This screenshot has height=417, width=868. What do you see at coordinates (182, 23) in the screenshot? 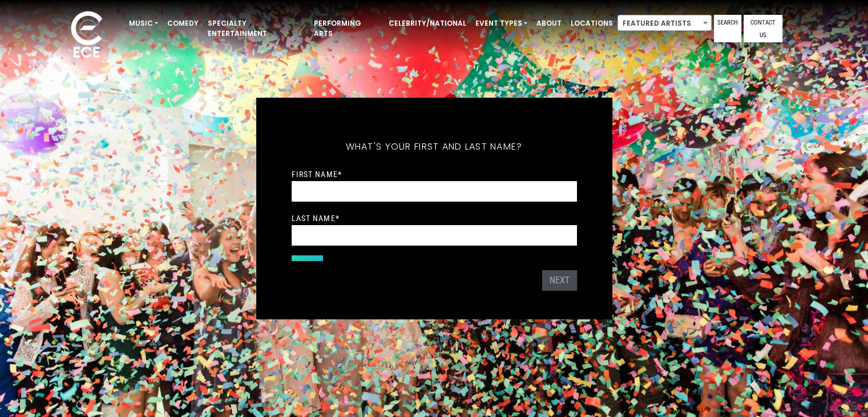
I see `a: Comedy` at bounding box center [182, 23].